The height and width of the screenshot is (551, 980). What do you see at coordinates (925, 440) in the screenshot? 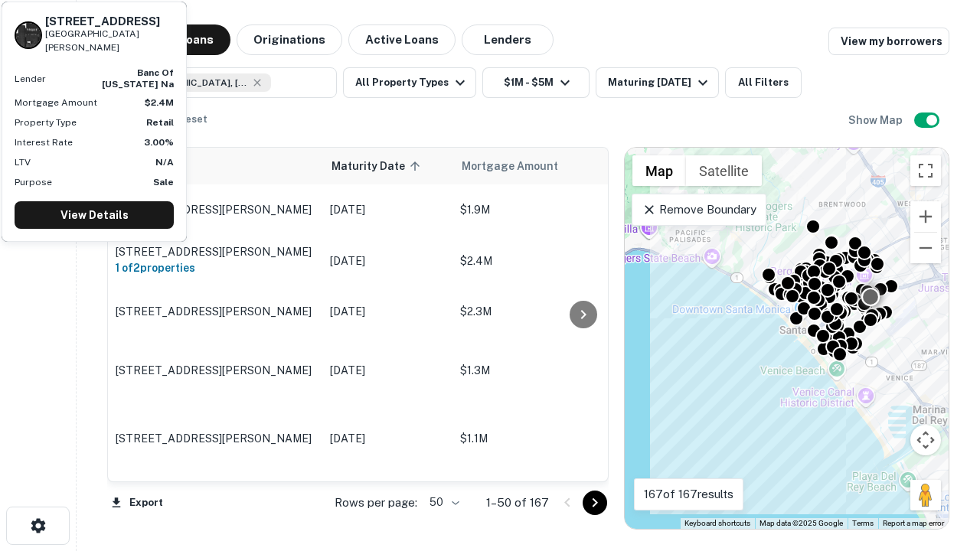
I see `button: Map camera controls` at bounding box center [925, 440].